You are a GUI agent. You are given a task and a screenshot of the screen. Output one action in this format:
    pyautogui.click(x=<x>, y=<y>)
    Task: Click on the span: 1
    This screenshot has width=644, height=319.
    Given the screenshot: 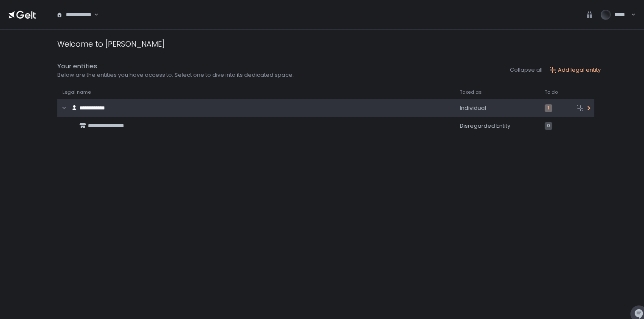 What is the action you would take?
    pyautogui.click(x=548, y=108)
    